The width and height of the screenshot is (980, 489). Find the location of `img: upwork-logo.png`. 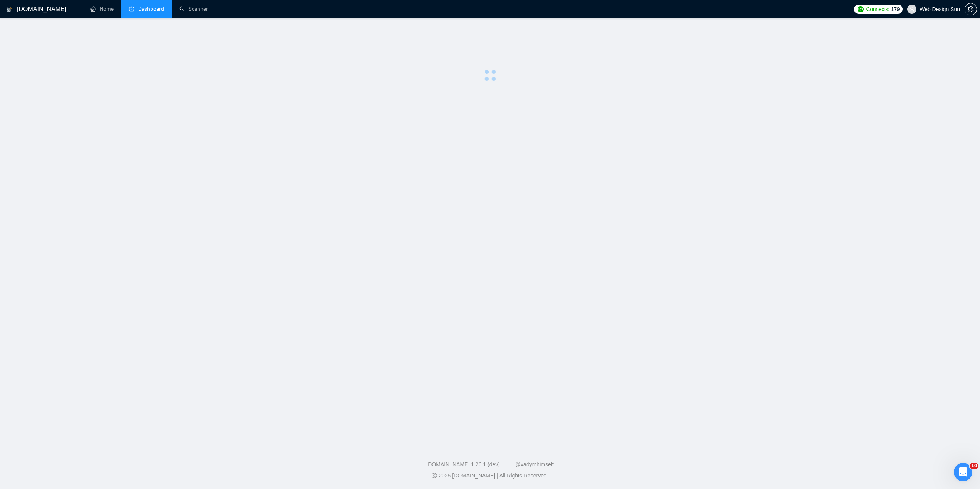

img: upwork-logo.png is located at coordinates (860, 9).